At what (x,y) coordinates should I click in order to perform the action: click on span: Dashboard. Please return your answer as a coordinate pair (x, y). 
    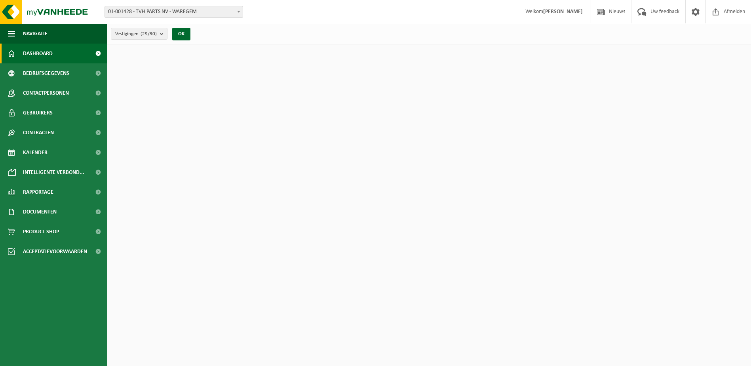
    Looking at the image, I should click on (38, 53).